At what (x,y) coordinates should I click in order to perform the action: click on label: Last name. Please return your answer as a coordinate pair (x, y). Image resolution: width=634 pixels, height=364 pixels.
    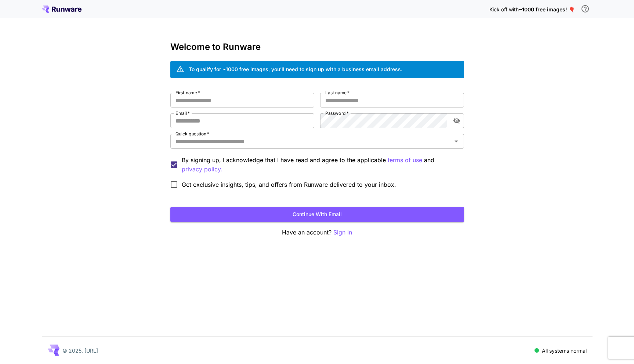
    Looking at the image, I should click on (337, 92).